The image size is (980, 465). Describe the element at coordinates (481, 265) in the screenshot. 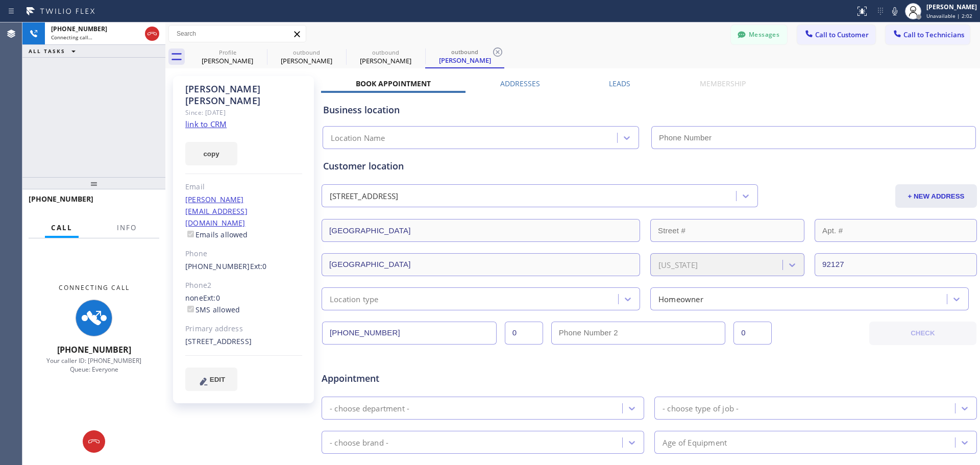

I see `input: City` at that location.